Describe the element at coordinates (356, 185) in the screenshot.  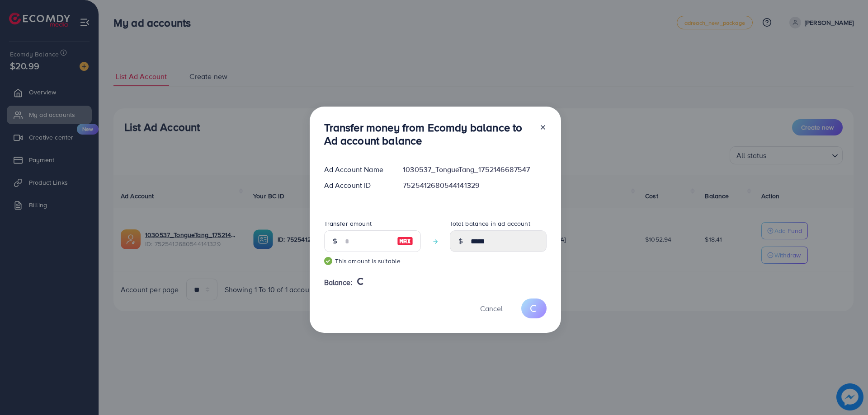
I see `div: Ad Account ID` at that location.